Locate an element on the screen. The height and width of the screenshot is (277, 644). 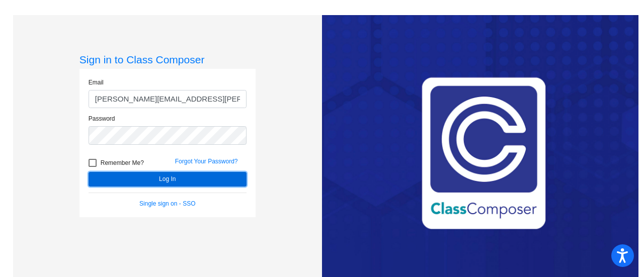
label: Email is located at coordinates (96, 83).